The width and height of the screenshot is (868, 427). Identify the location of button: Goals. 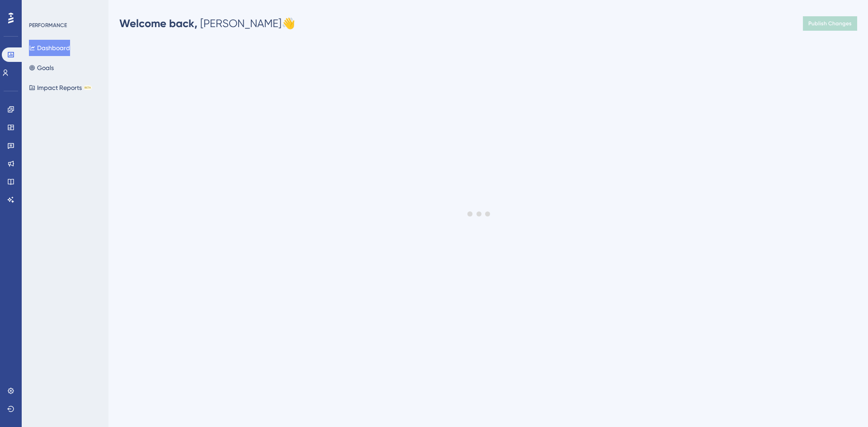
(42, 67).